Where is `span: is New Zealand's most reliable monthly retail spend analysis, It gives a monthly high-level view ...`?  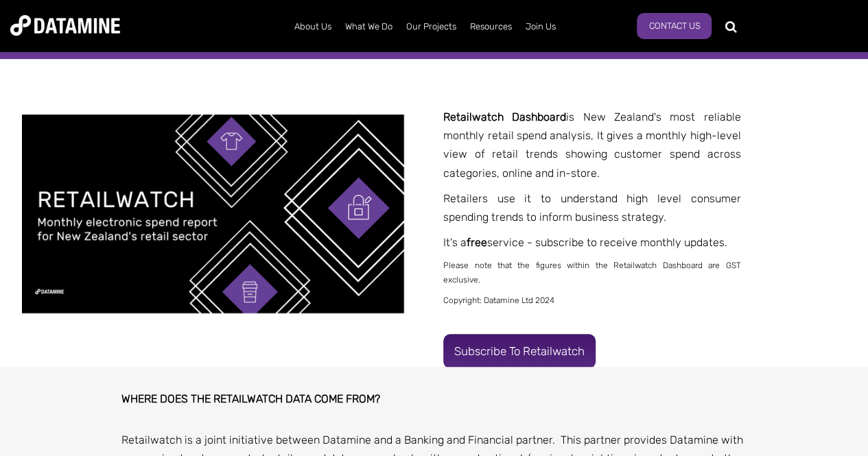 span: is New Zealand's most reliable monthly retail spend analysis, It gives a monthly high-level view ... is located at coordinates (591, 144).